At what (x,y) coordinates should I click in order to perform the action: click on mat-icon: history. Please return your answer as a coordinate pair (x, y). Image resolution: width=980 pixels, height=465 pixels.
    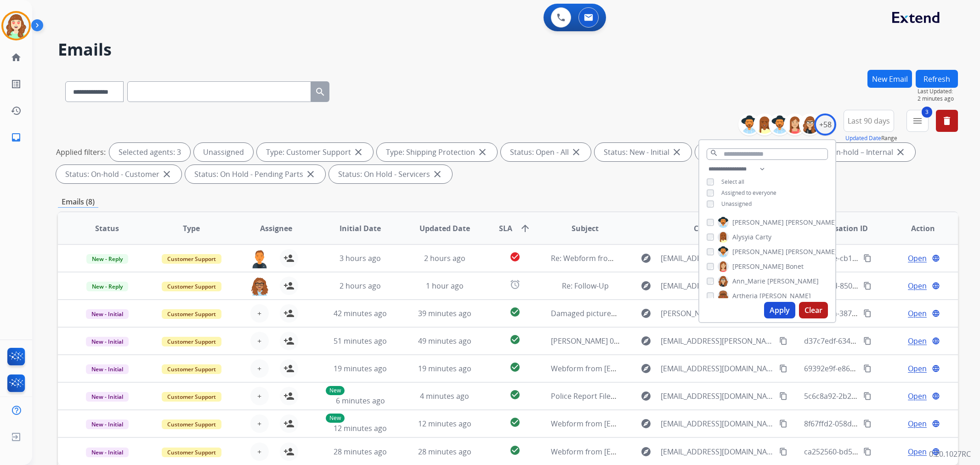
    Looking at the image, I should click on (16, 111).